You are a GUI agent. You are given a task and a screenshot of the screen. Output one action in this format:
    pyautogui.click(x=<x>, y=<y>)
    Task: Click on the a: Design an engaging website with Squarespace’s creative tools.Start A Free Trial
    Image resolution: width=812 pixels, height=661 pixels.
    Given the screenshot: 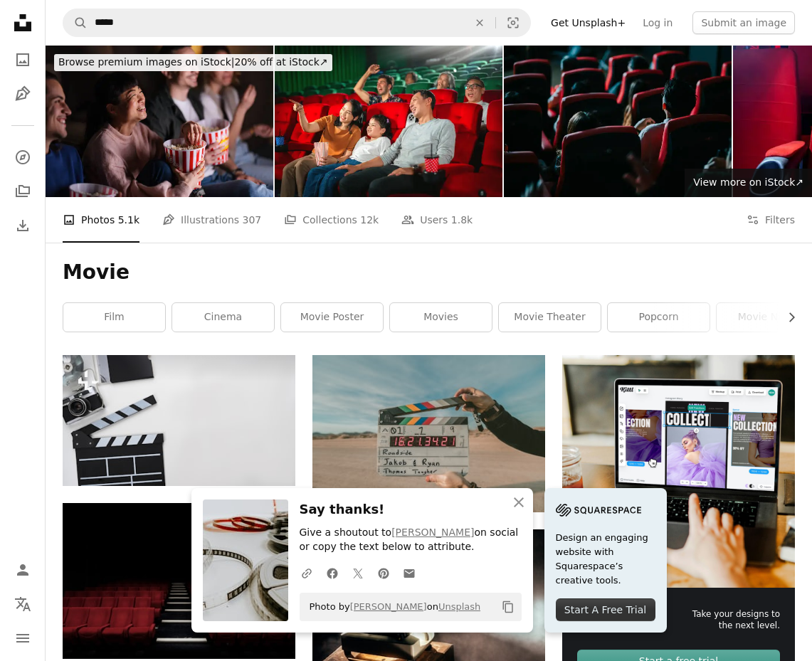 What is the action you would take?
    pyautogui.click(x=606, y=560)
    